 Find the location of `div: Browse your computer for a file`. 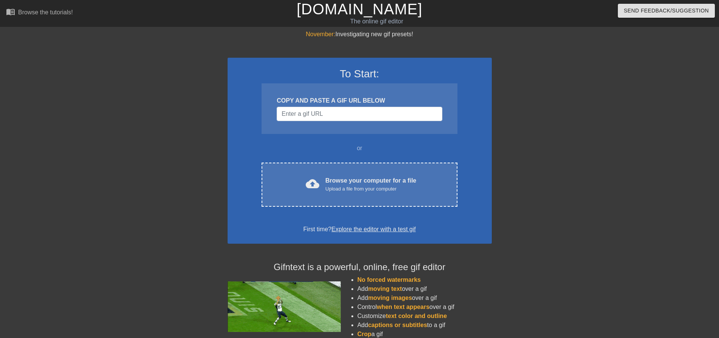

div: Browse your computer for a file is located at coordinates (371, 185).